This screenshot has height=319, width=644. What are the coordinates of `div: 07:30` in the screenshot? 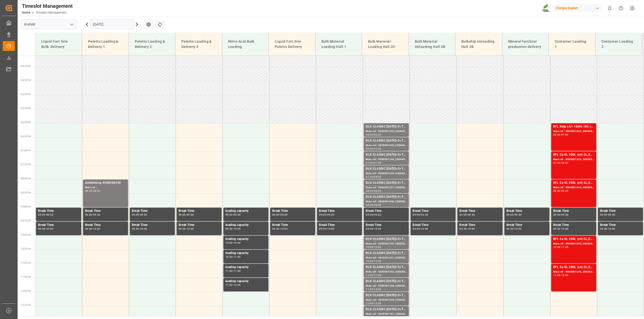 It's located at (369, 177).